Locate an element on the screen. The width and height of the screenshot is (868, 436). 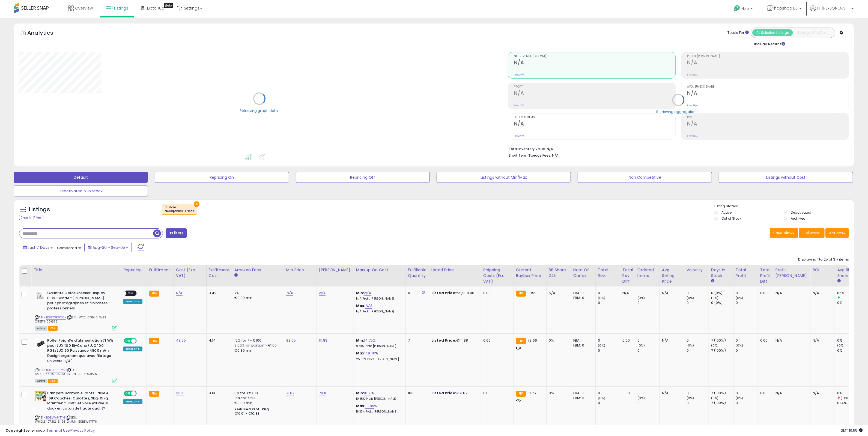
div: Cost (Exc. VAT) is located at coordinates (190, 273).